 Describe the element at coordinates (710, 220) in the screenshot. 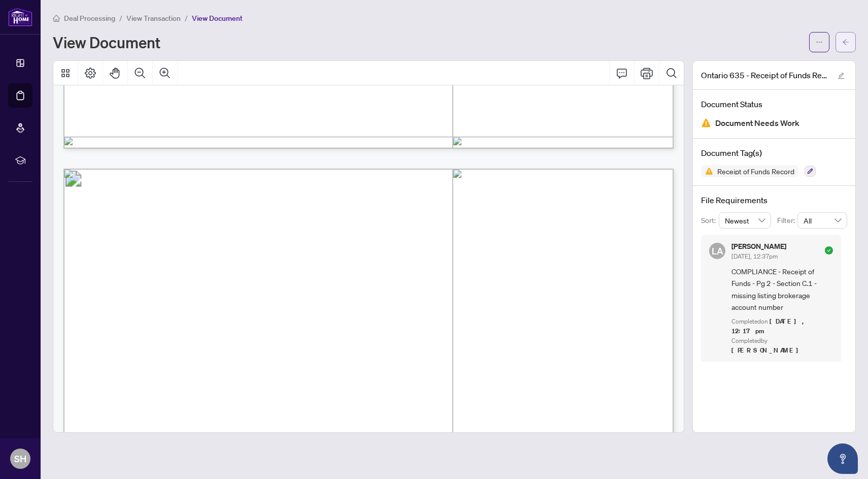

I see `p: Sort:` at that location.